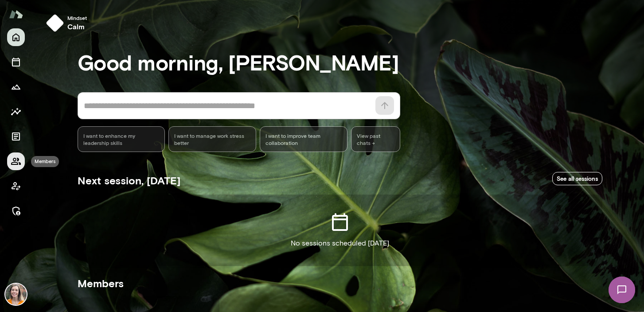 Image resolution: width=644 pixels, height=312 pixels. What do you see at coordinates (55, 23) in the screenshot?
I see `img: mindset` at bounding box center [55, 23].